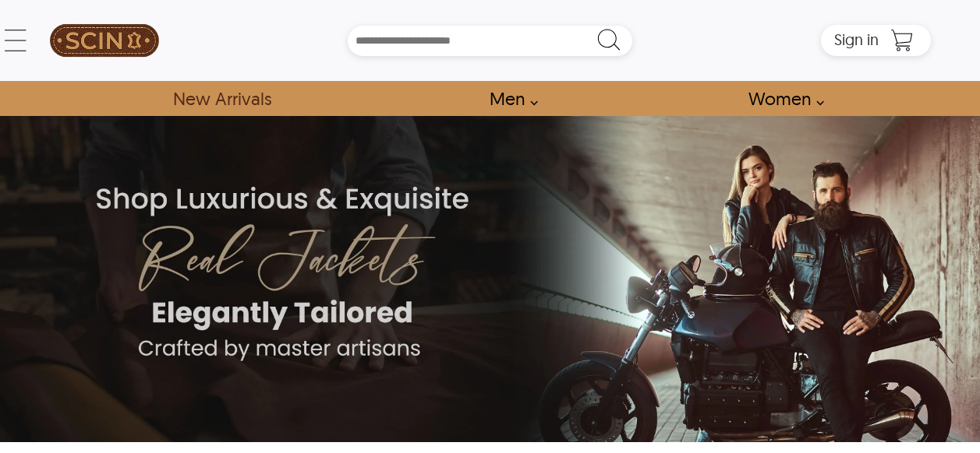  I want to click on a: Shopping Cart, so click(902, 41).